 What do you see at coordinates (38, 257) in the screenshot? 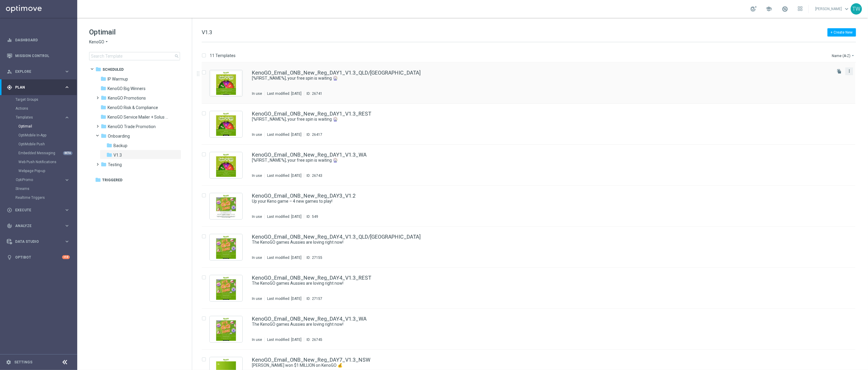
I see `div: Optibot` at bounding box center [38, 257].